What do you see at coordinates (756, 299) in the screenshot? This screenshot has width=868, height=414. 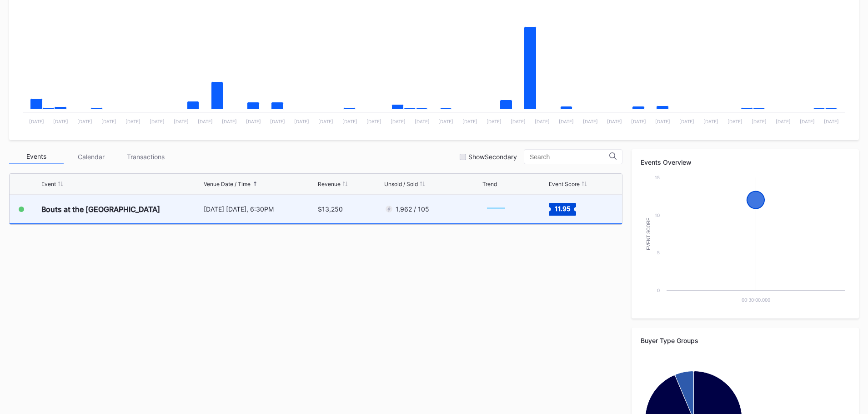 I see `text: 00:30:00.000` at bounding box center [756, 299].